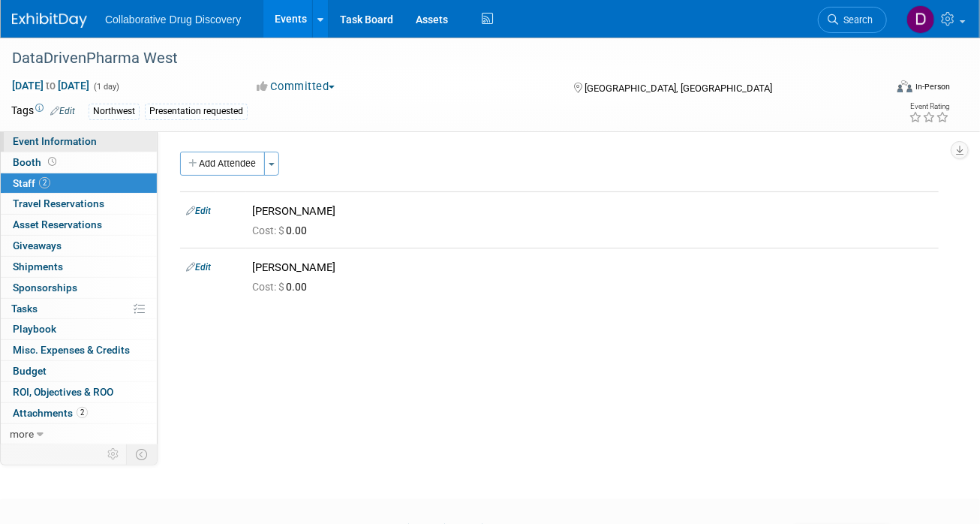 This screenshot has width=980, height=524. I want to click on span: Search, so click(856, 20).